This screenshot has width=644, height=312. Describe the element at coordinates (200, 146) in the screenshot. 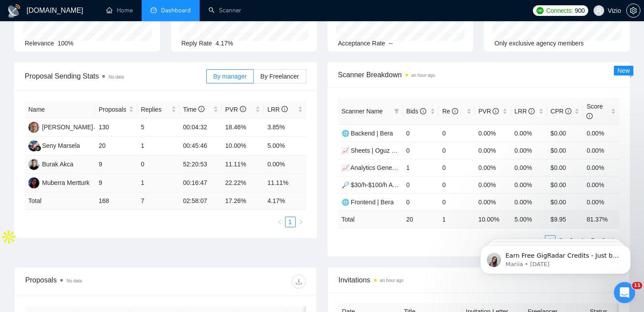

I see `td: 00:45:46` at that location.